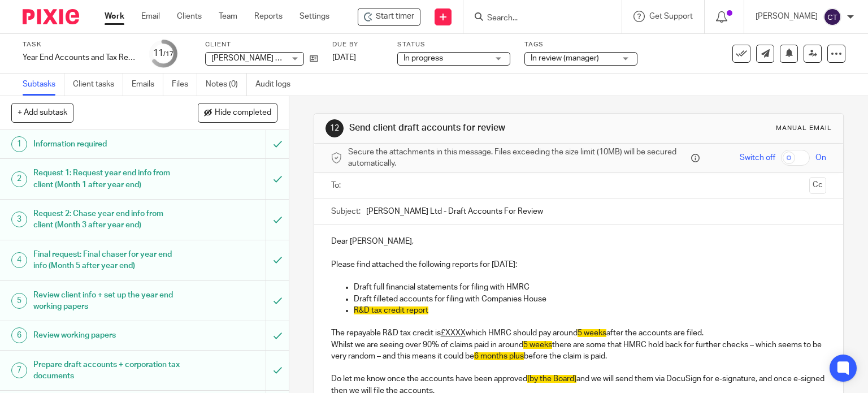 The width and height of the screenshot is (868, 393). I want to click on h1: Send client draft accounts for review, so click(476, 128).